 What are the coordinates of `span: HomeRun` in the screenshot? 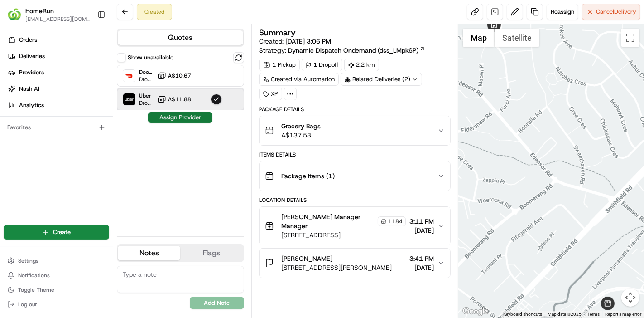 It's located at (39, 11).